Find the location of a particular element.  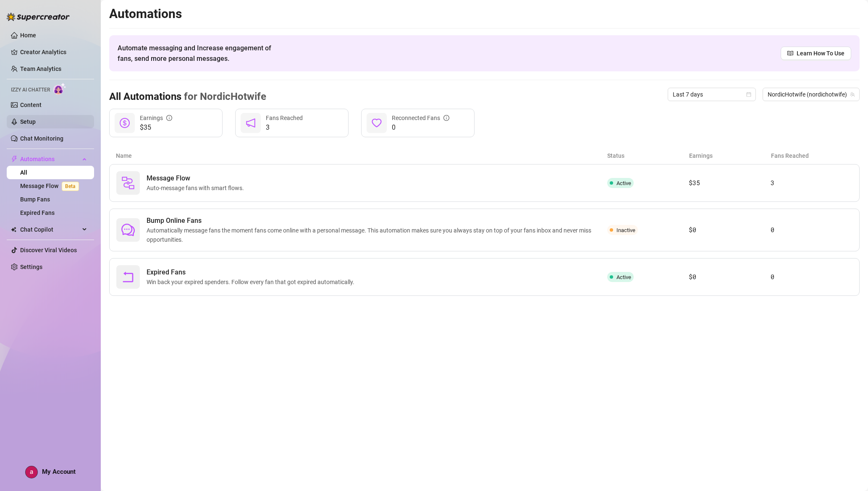

span: team is located at coordinates (853, 95).